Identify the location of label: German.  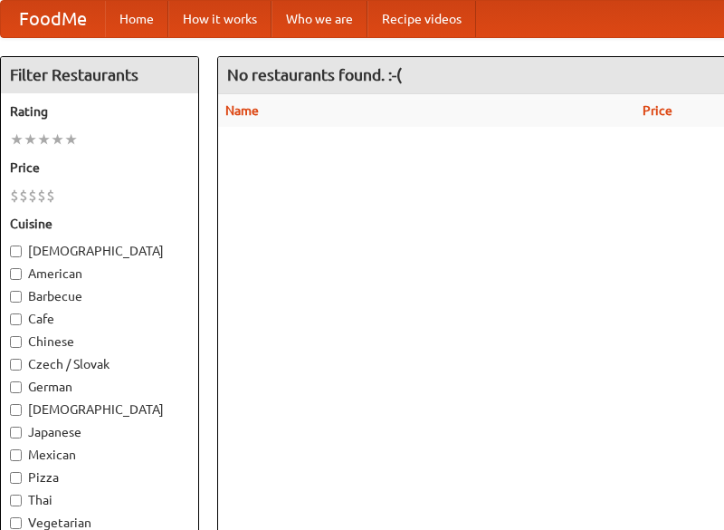
(100, 386).